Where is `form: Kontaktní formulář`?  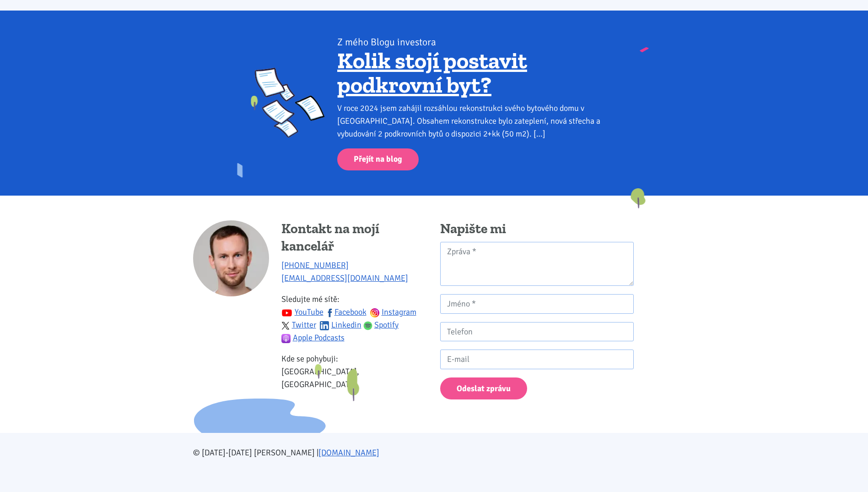 form: Kontaktní formulář is located at coordinates (537, 321).